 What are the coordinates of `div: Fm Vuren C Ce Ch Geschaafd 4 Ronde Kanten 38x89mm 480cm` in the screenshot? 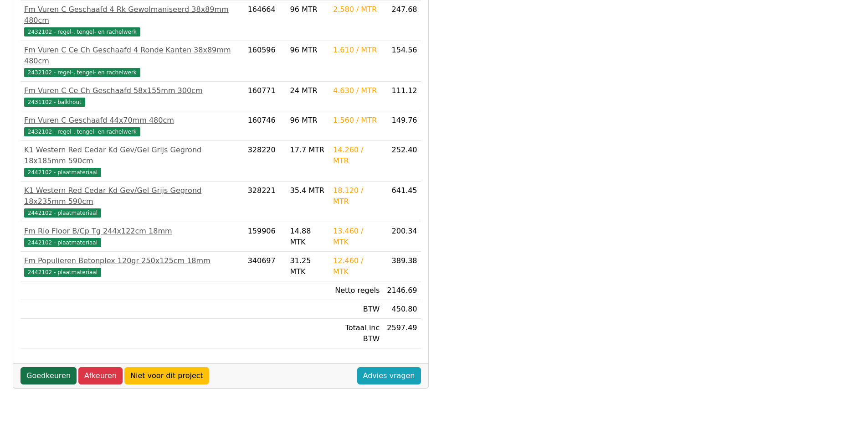 It's located at (132, 56).